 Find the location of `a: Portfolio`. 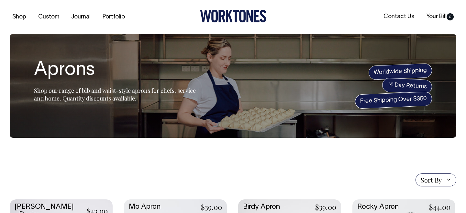

a: Portfolio is located at coordinates (114, 17).